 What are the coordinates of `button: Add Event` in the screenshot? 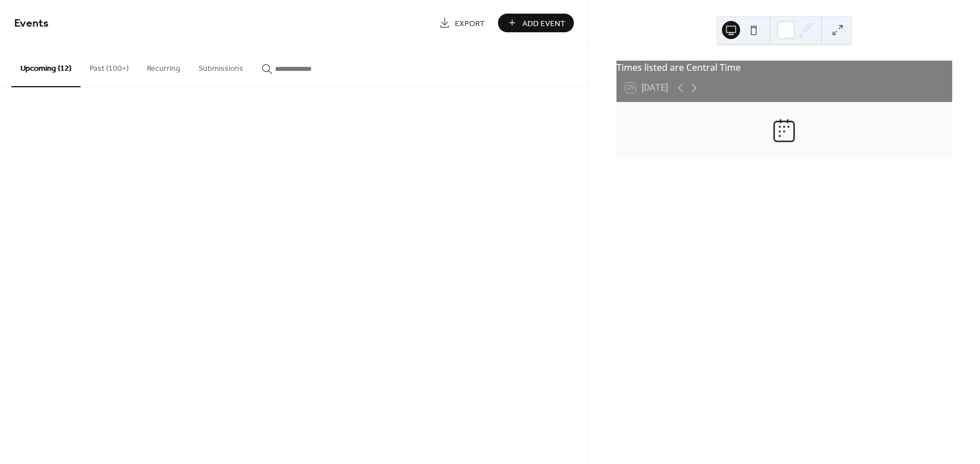 It's located at (536, 23).